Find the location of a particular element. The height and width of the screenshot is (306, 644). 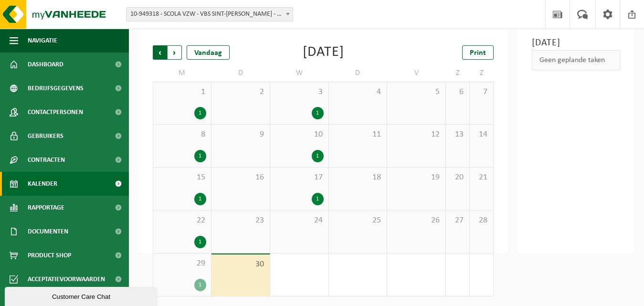

span: 8 is located at coordinates (182, 135).